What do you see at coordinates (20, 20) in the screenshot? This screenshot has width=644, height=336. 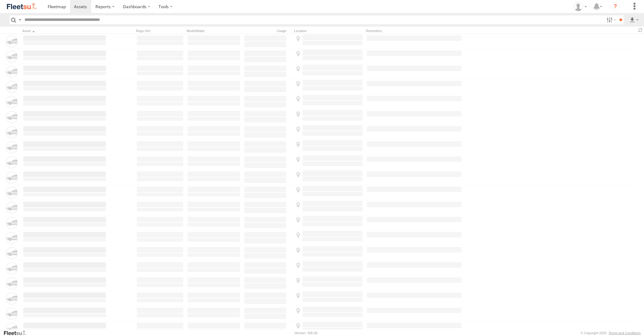 I see `label: Search Query` at bounding box center [20, 20].